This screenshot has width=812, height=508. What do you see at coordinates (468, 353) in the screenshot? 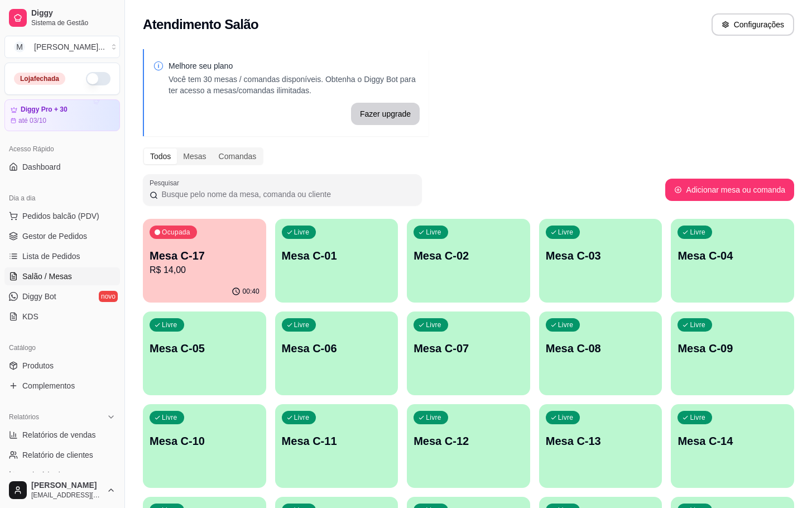
I see `button: LivreMesa C-07` at bounding box center [468, 353].